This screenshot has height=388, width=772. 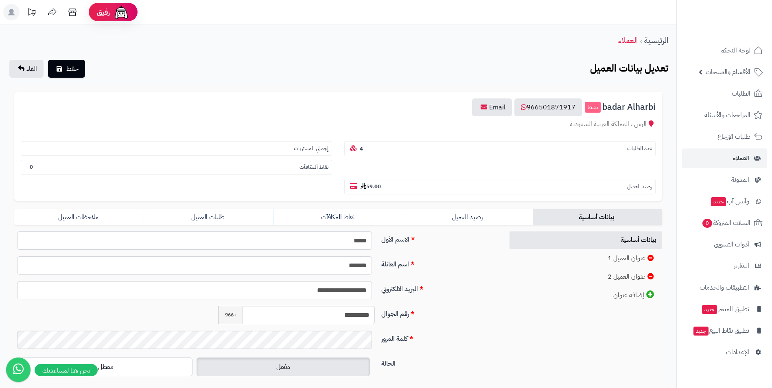 I want to click on span: السلات المتروكة, so click(x=726, y=223).